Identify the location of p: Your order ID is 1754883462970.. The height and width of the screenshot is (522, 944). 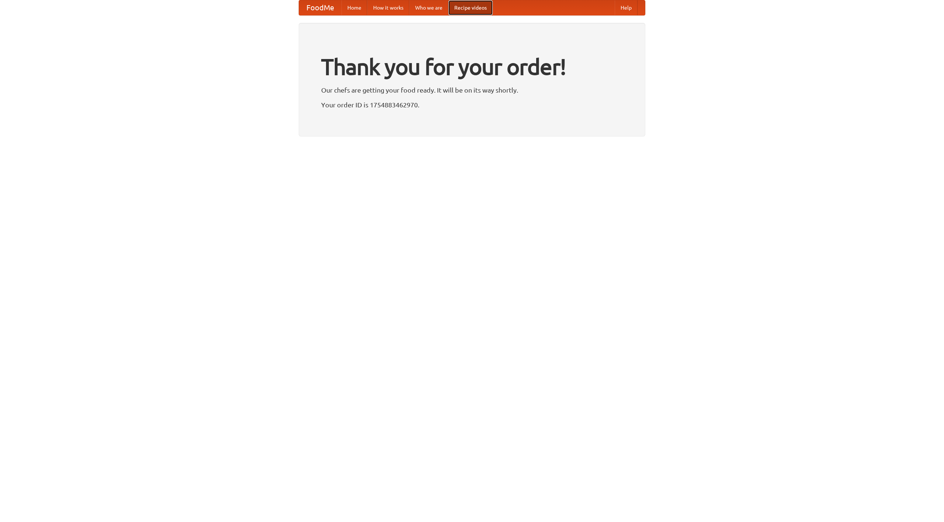
(472, 105).